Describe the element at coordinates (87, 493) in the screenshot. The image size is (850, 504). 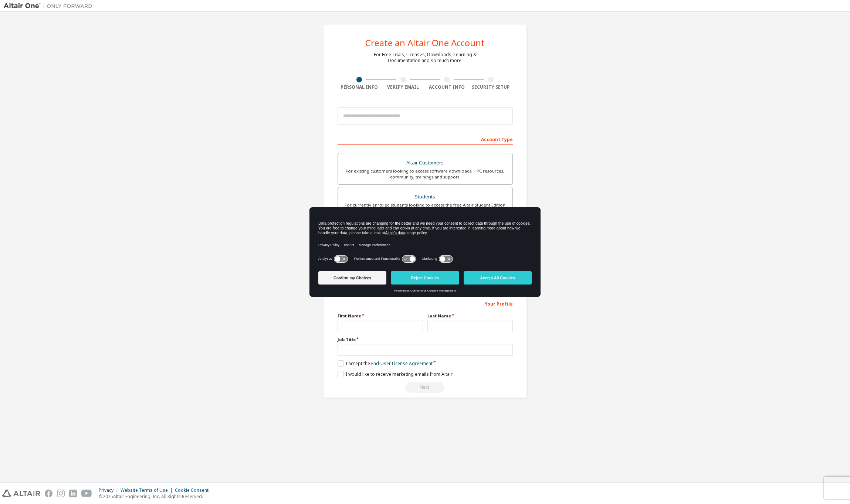
I see `img: youtube.svg` at that location.